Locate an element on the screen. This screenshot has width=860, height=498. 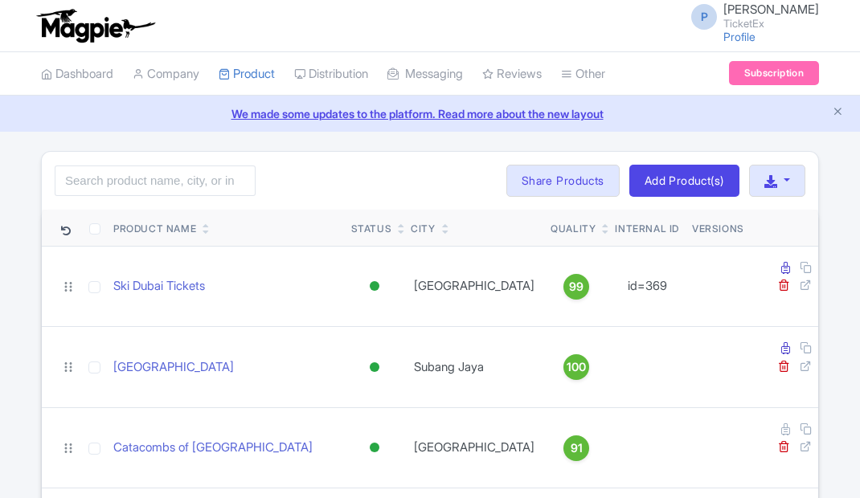
a: Profile is located at coordinates (740, 36).